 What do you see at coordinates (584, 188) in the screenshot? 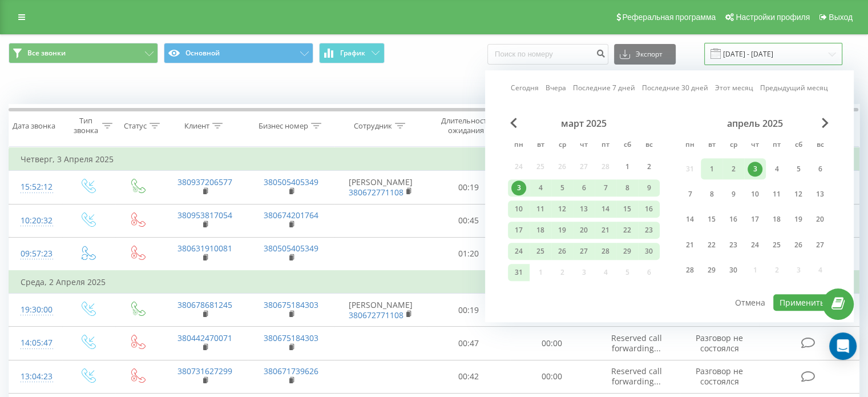
I see `div: чт 6 мар. 2025 г.` at bounding box center [584, 188].